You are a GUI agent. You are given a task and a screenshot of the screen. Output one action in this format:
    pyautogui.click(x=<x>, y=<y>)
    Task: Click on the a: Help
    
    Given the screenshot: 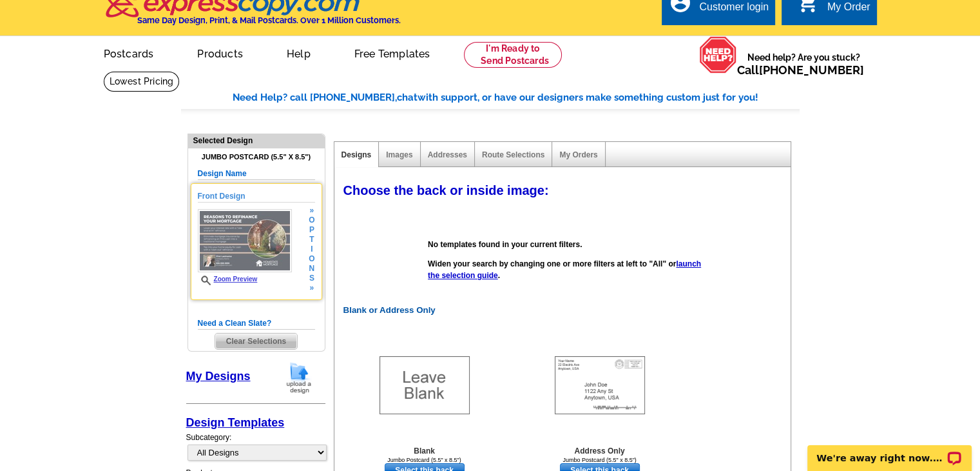 What is the action you would take?
    pyautogui.click(x=298, y=52)
    